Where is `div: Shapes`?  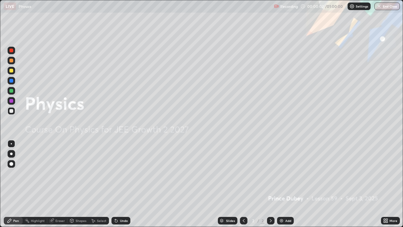
div: Shapes is located at coordinates (81, 220).